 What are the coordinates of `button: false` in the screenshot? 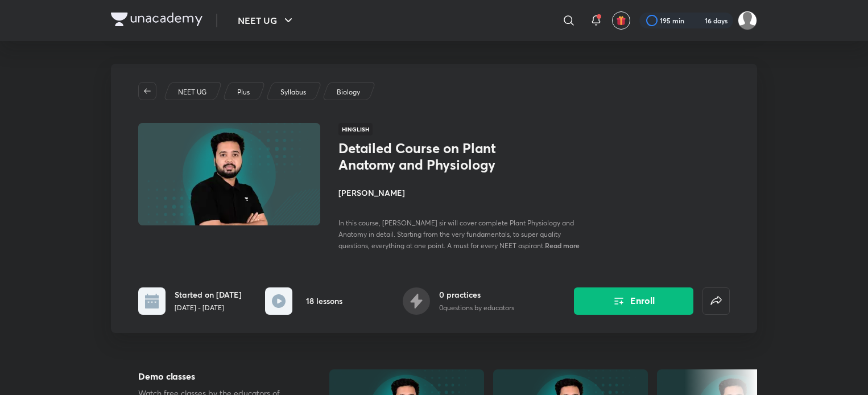 It's located at (716, 301).